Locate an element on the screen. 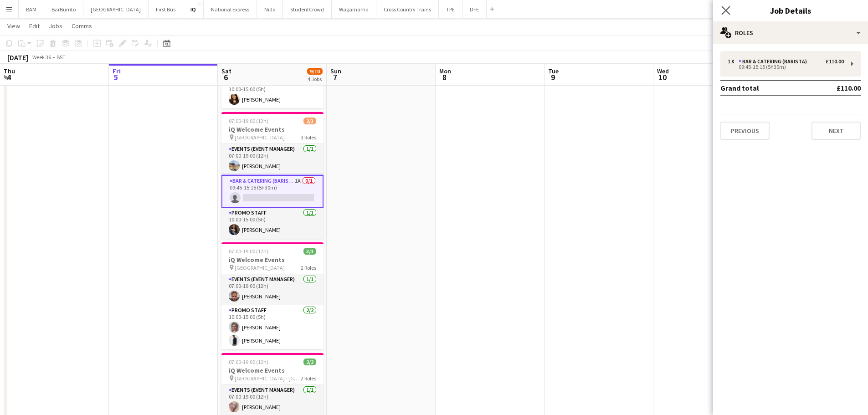 The width and height of the screenshot is (868, 415). div: £110.00 is located at coordinates (835, 61).